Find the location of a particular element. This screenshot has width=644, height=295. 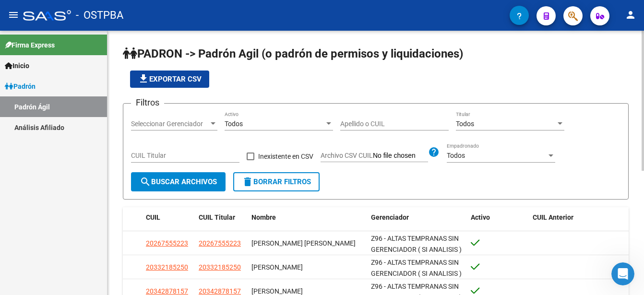

datatable-header-cell: Gerenciador is located at coordinates (417, 217).